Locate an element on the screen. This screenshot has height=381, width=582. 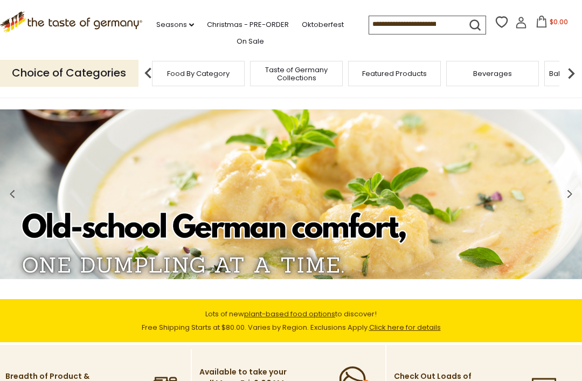
span: Taste of Germany Collections is located at coordinates (296, 74).